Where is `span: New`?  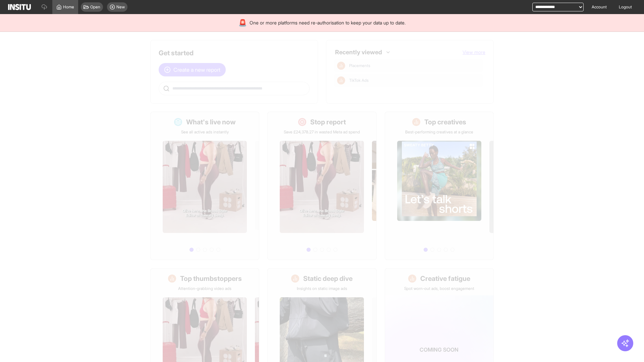 span: New is located at coordinates (120, 7).